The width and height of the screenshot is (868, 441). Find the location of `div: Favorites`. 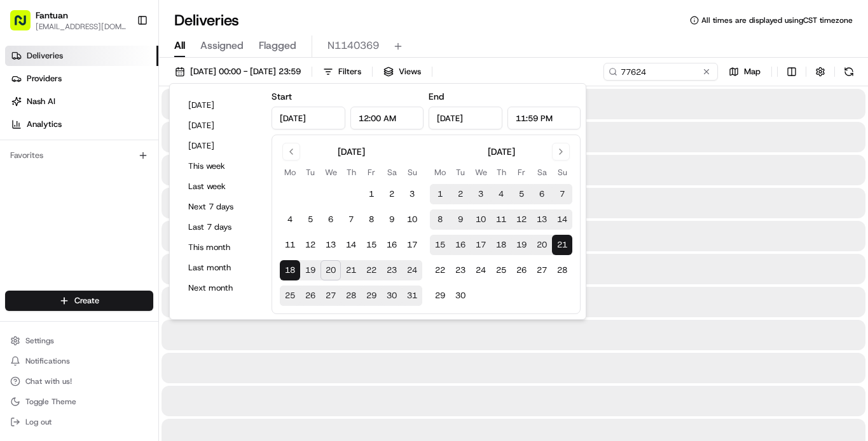

div: Favorites is located at coordinates (79, 156).